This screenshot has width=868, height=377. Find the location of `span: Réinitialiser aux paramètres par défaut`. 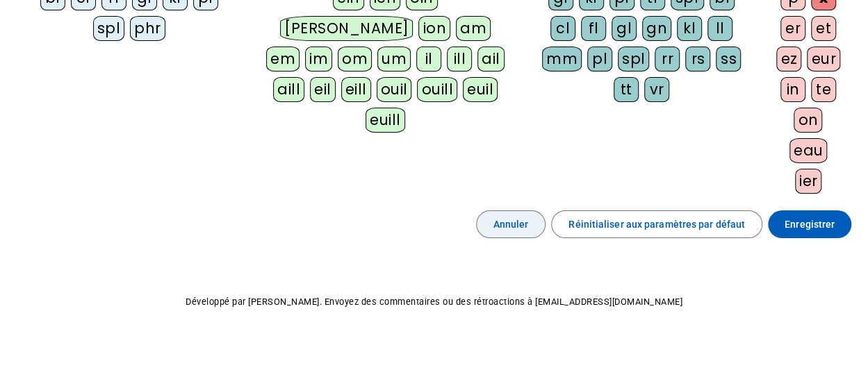

span: Réinitialiser aux paramètres par défaut is located at coordinates (657, 224).